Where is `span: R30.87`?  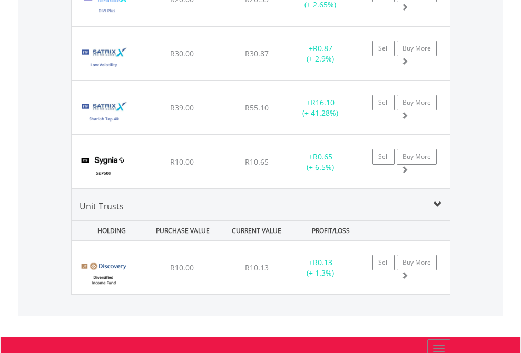
span: R30.87 is located at coordinates (257, 53).